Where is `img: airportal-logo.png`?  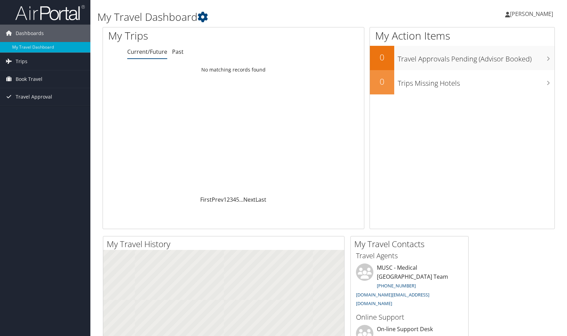 img: airportal-logo.png is located at coordinates (50, 13).